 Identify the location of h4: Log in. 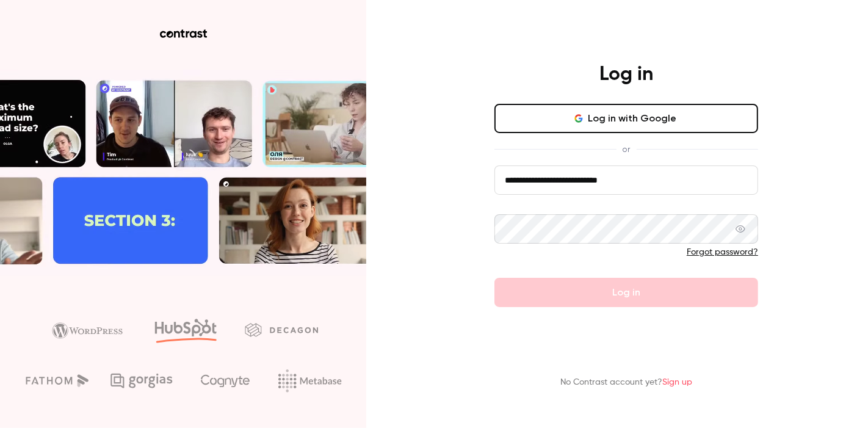
(626, 75).